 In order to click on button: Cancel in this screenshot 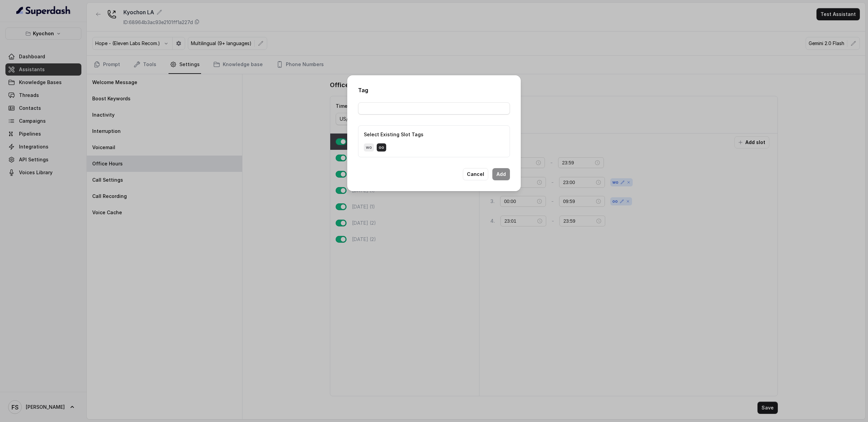, I will do `click(475, 174)`.